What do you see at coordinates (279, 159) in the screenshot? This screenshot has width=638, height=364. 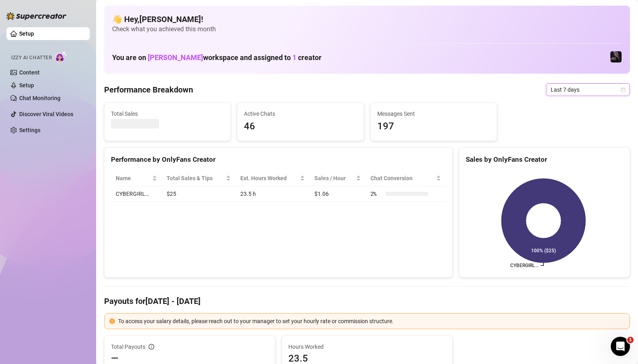 I see `div: Performance by OnlyFans Creator` at bounding box center [279, 159].